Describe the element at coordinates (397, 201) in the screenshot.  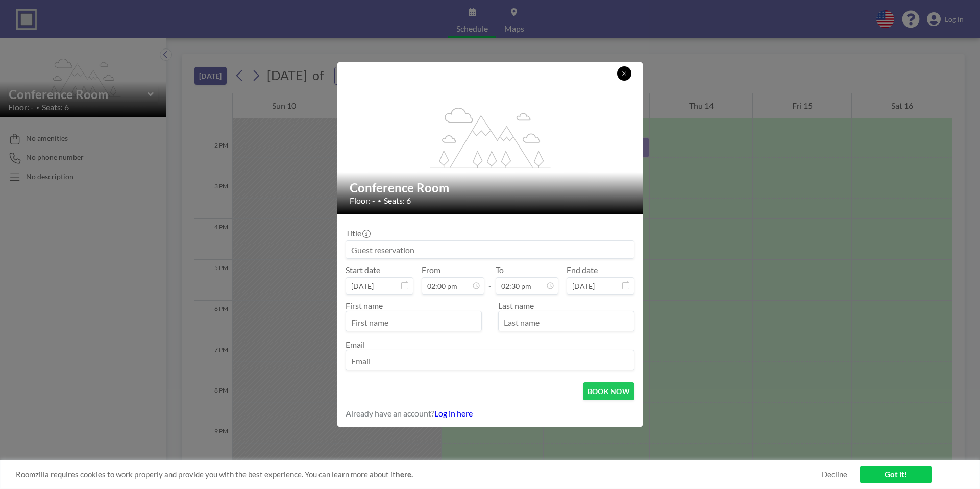
I see `span: Seats: 6` at that location.